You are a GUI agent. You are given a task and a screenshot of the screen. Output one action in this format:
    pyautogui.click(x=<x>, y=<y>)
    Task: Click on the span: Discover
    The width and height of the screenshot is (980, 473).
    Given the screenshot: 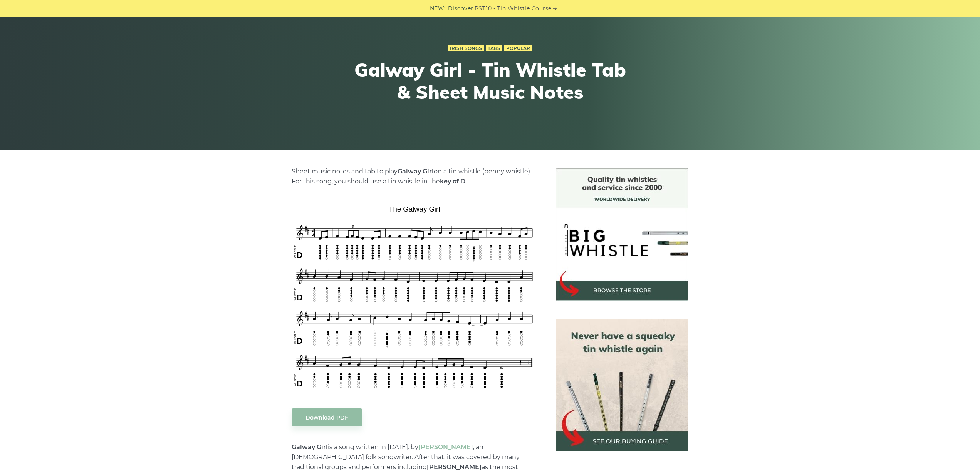 What is the action you would take?
    pyautogui.click(x=461, y=9)
    